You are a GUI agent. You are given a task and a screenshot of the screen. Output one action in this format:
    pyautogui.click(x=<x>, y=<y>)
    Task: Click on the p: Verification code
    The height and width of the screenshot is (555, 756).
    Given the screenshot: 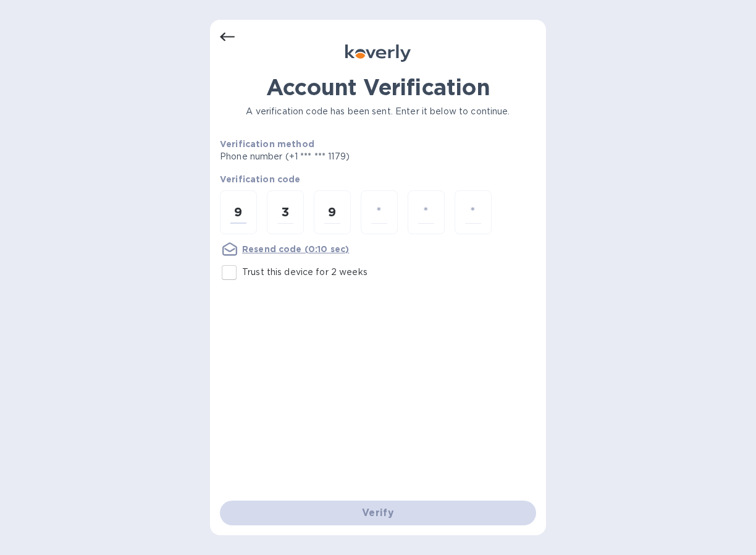 What is the action you would take?
    pyautogui.click(x=378, y=179)
    